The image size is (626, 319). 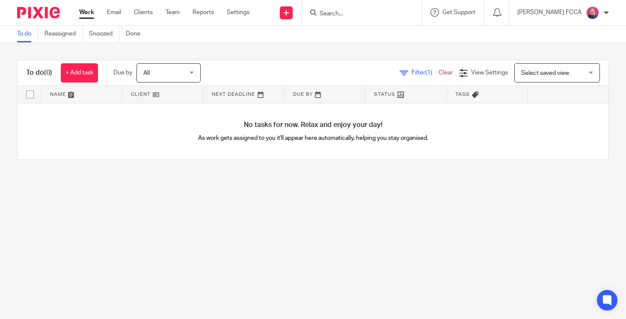 What do you see at coordinates (146, 73) in the screenshot?
I see `span: All` at bounding box center [146, 73].